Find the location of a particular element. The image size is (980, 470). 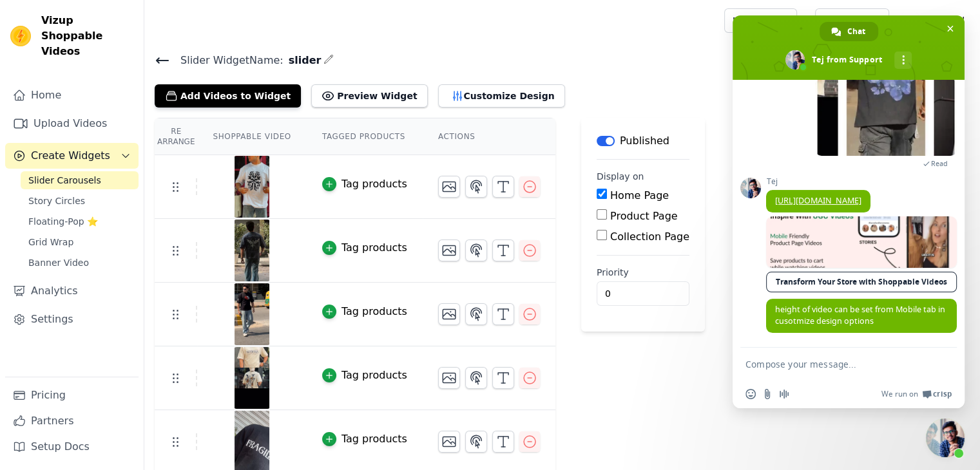

span: Slider Widget Name: is located at coordinates (227, 61).